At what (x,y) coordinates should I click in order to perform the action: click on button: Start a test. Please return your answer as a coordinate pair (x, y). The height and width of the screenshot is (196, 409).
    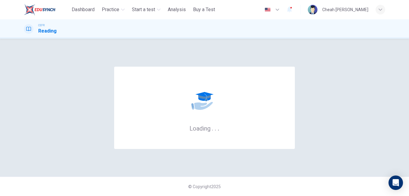
    Looking at the image, I should click on (146, 10).